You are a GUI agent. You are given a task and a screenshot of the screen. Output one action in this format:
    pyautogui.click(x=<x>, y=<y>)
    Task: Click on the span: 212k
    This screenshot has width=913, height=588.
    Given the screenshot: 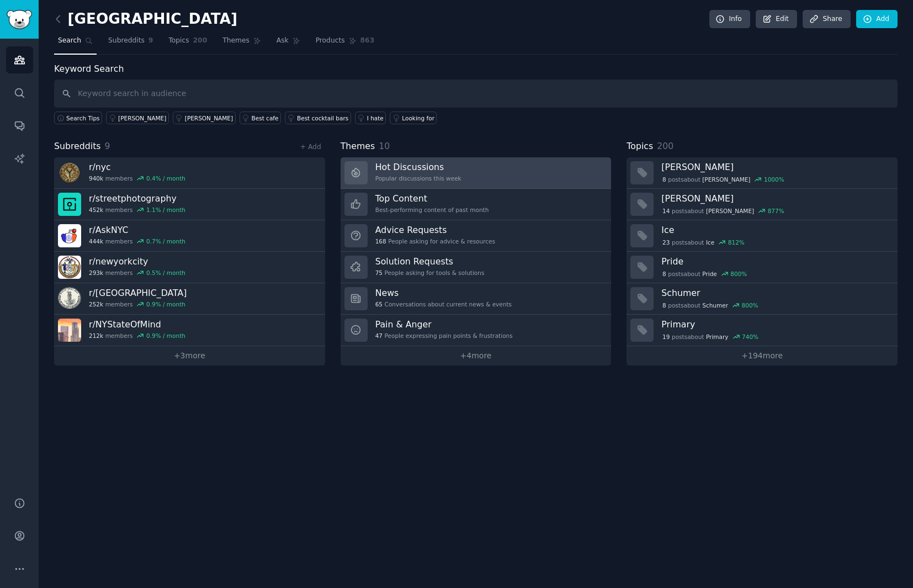 What is the action you would take?
    pyautogui.click(x=96, y=336)
    